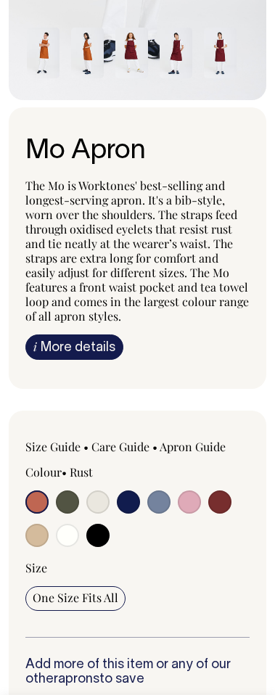  What do you see at coordinates (81, 471) in the screenshot?
I see `label: Rust` at bounding box center [81, 471].